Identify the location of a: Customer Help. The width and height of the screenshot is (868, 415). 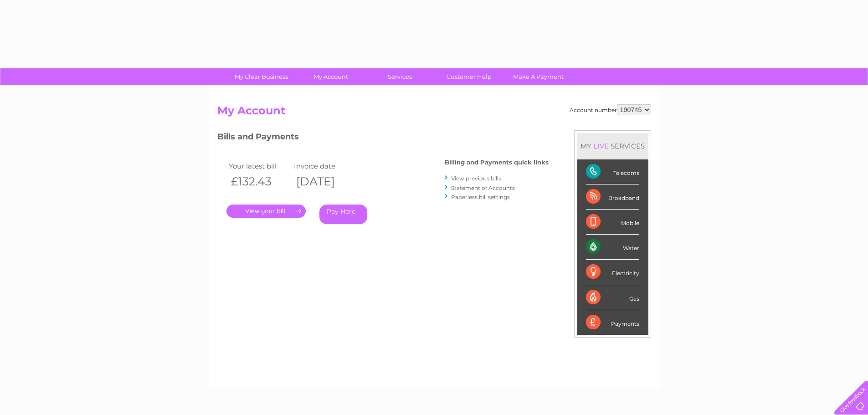
(469, 77).